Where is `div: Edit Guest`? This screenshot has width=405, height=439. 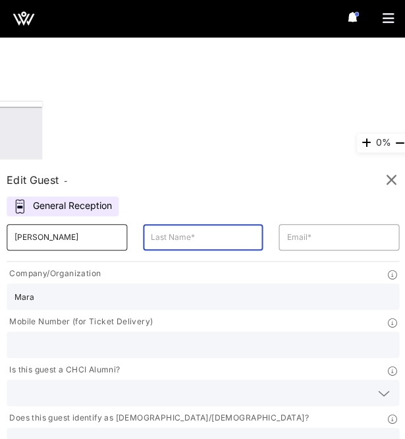 div: Edit Guest is located at coordinates (37, 180).